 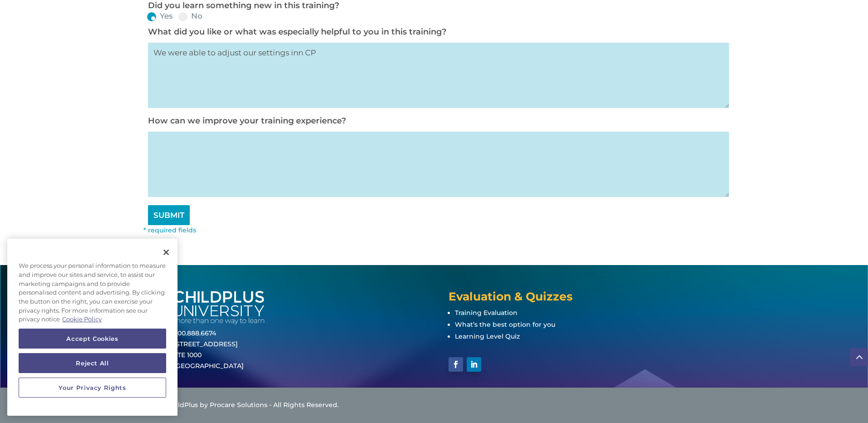 What do you see at coordinates (505, 324) in the screenshot?
I see `a: What’s the best option for you` at bounding box center [505, 324].